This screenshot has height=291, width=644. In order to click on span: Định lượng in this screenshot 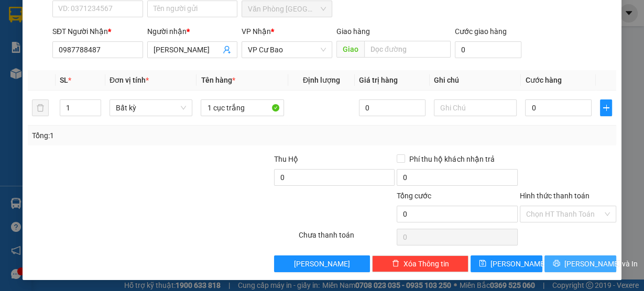, I will do `click(321, 80)`.